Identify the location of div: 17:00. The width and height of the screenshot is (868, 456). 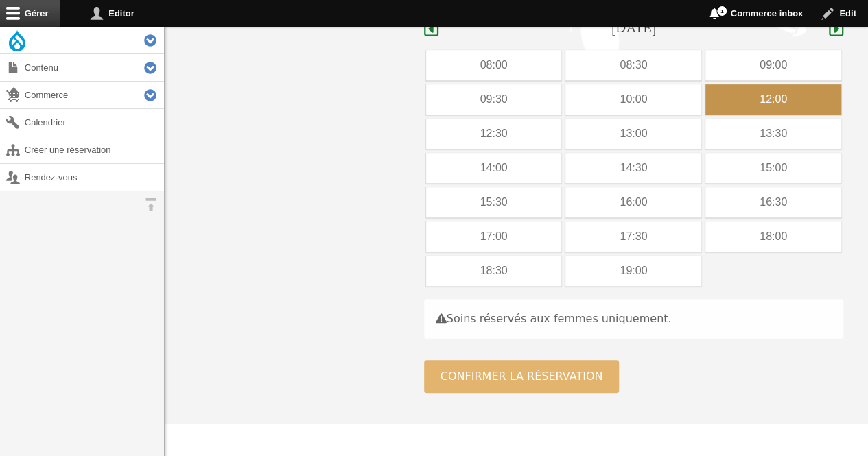
(494, 237).